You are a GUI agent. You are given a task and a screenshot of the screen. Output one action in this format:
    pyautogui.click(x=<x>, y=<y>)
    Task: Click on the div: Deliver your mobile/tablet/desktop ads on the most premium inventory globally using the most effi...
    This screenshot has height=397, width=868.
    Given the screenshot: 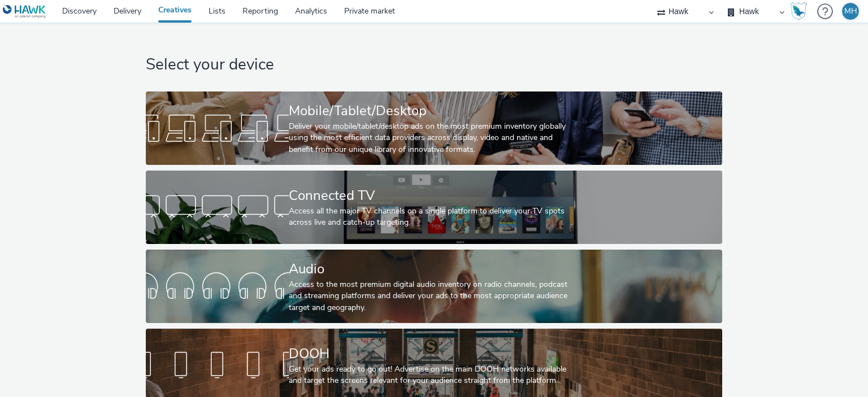 What is the action you would take?
    pyautogui.click(x=432, y=138)
    